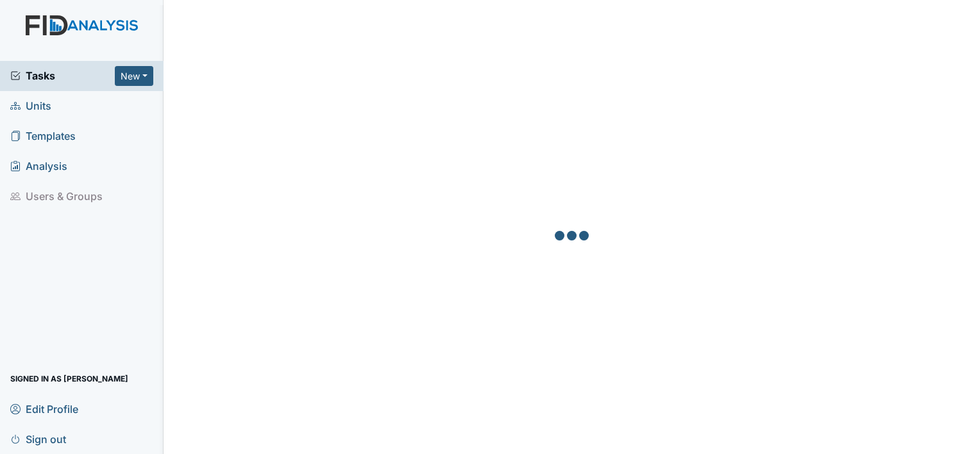 This screenshot has width=980, height=454. I want to click on span: Templates, so click(43, 136).